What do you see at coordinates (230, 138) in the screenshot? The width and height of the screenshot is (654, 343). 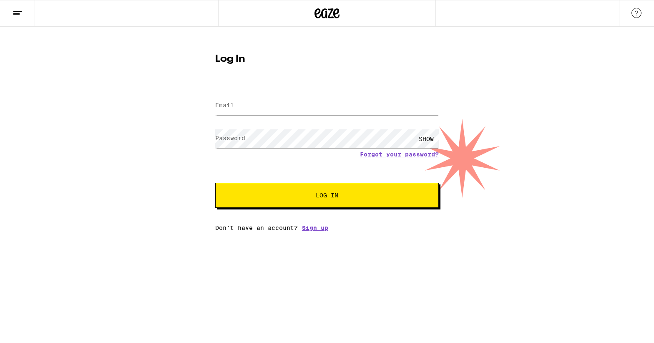 I see `label: Password` at bounding box center [230, 138].